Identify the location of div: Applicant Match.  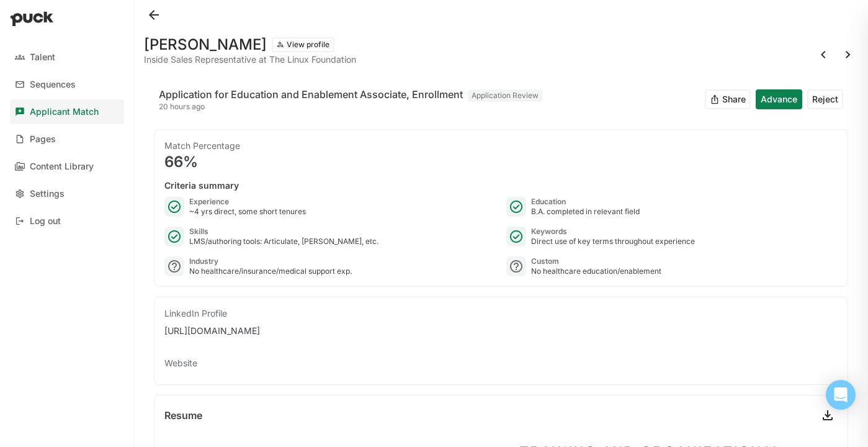
(63, 111).